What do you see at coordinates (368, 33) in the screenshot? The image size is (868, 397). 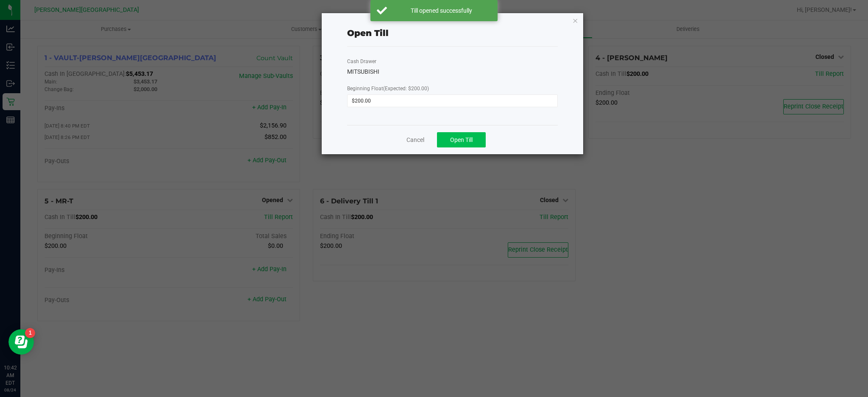 I see `div: Open Till` at bounding box center [368, 33].